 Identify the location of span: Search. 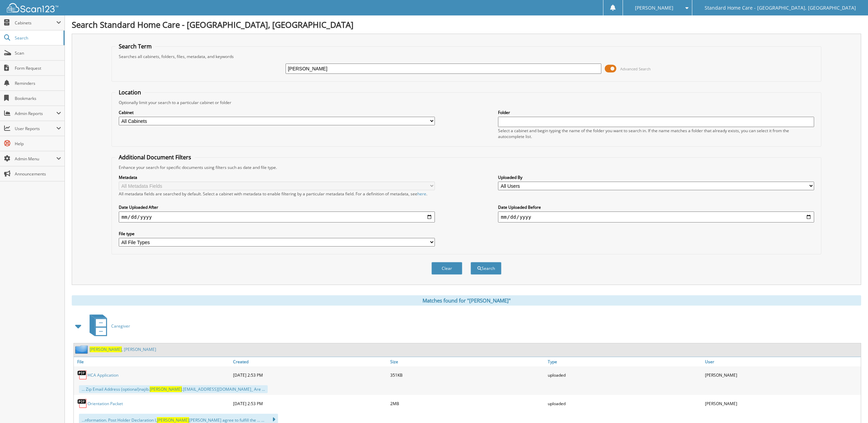
(38, 38).